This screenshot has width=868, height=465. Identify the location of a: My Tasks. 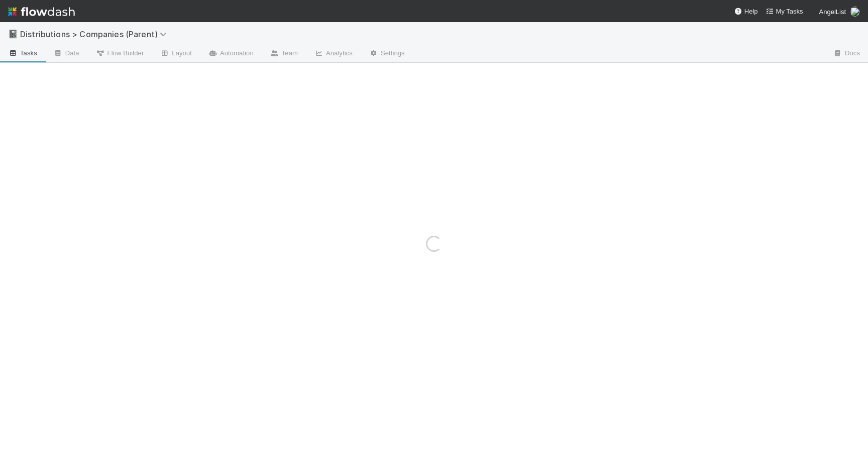
(785, 12).